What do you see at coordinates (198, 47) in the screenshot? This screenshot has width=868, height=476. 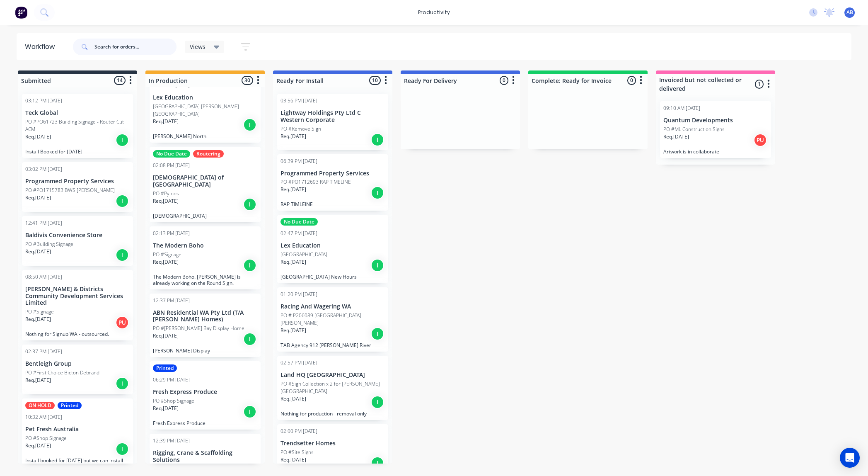 I see `span: Views` at bounding box center [198, 47].